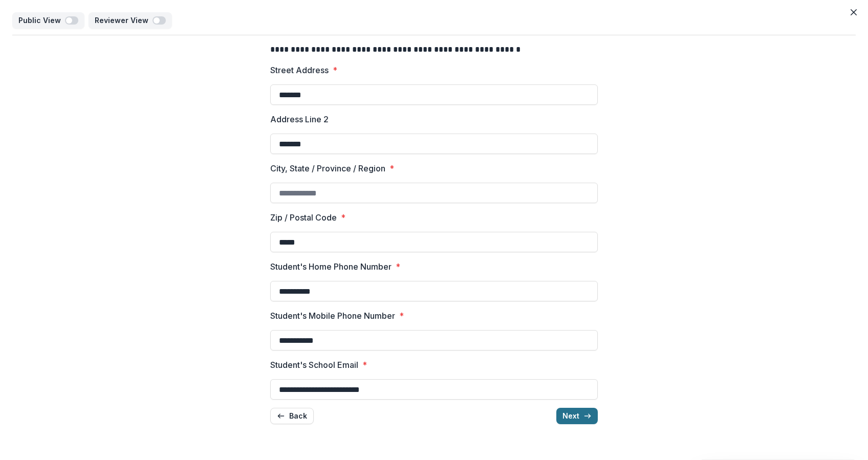 The height and width of the screenshot is (460, 868). Describe the element at coordinates (333, 316) in the screenshot. I see `p: Student's Mobile Phone Number` at that location.